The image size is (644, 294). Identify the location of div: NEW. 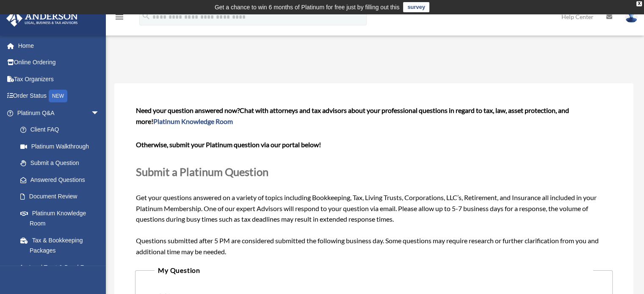
(58, 96).